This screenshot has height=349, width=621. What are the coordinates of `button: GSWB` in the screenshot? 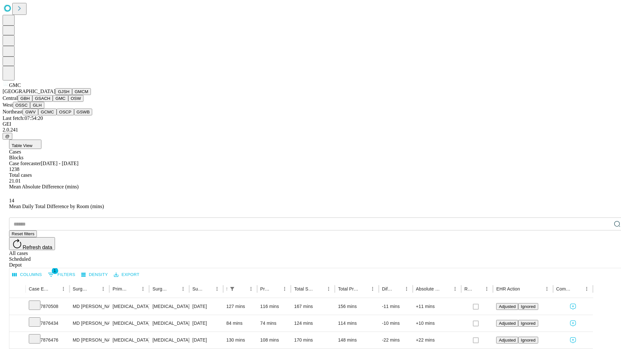 It's located at (83, 112).